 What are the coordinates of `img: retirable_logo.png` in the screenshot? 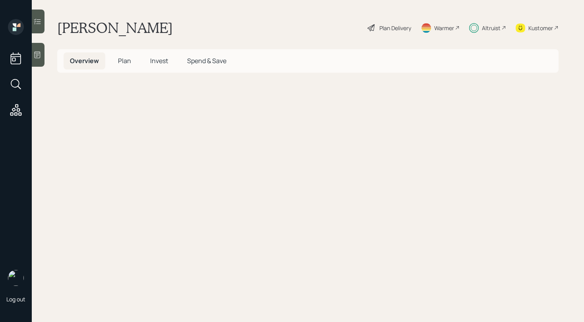 It's located at (16, 278).